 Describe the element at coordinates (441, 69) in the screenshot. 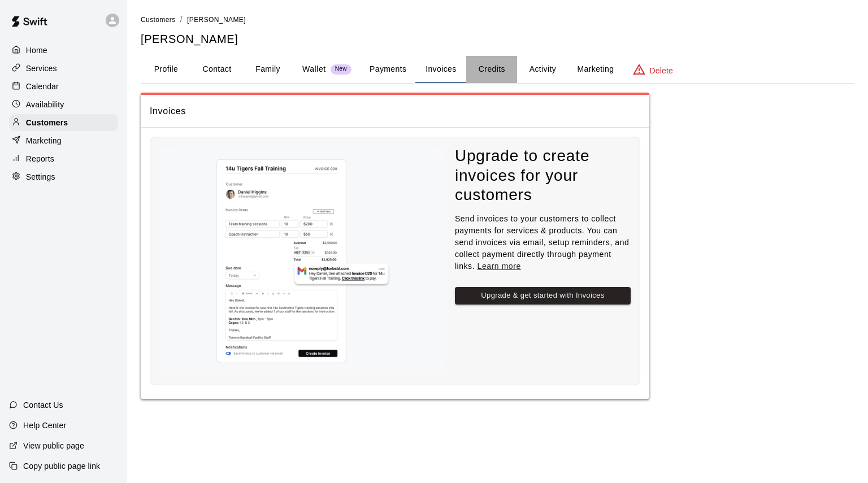

I see `button: Invoices` at that location.